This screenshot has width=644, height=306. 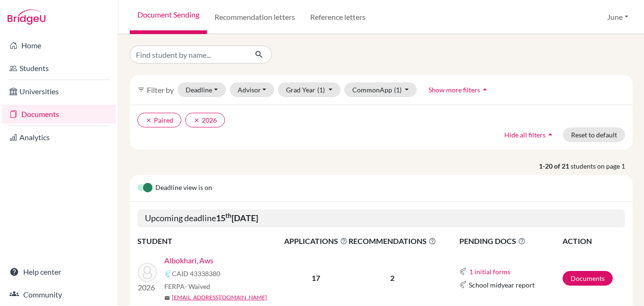 What do you see at coordinates (594, 134) in the screenshot?
I see `button: Reset to default` at bounding box center [594, 134].